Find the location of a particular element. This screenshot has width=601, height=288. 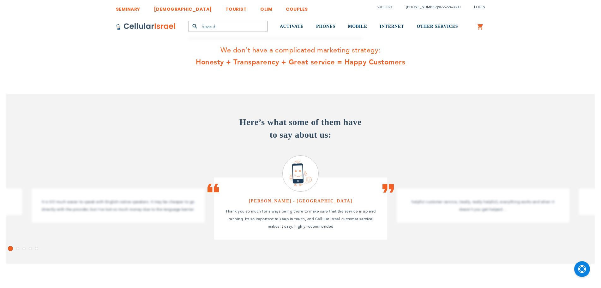

img: Cellular Israel Logo is located at coordinates (146, 27).